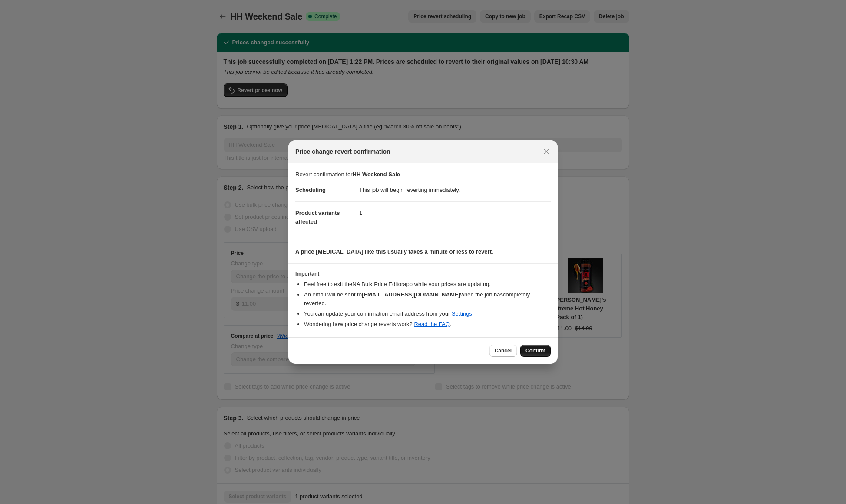 This screenshot has height=504, width=846. What do you see at coordinates (423, 274) in the screenshot?
I see `h3: Important` at bounding box center [423, 274].